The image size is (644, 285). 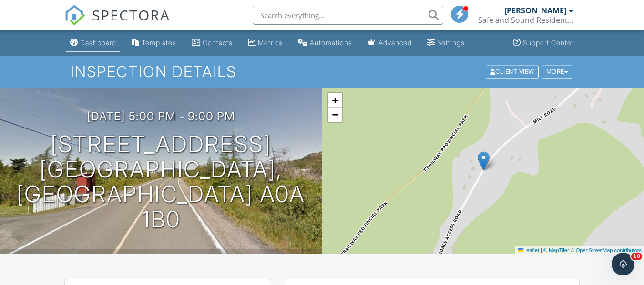 I want to click on a: Settings, so click(x=446, y=43).